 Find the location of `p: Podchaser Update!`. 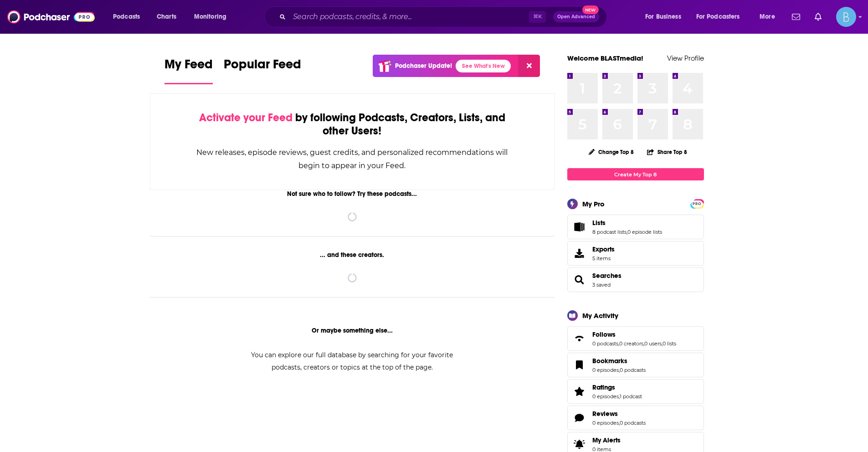

p: Podchaser Update! is located at coordinates (423, 65).